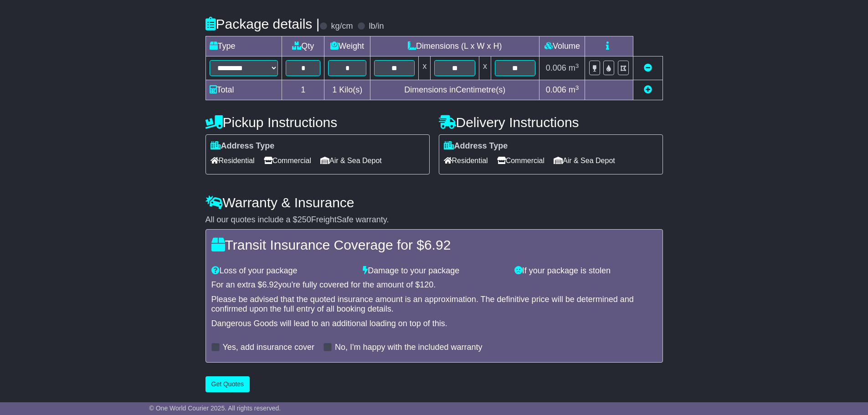 The width and height of the screenshot is (868, 415). I want to click on a: Remove this item, so click(648, 68).